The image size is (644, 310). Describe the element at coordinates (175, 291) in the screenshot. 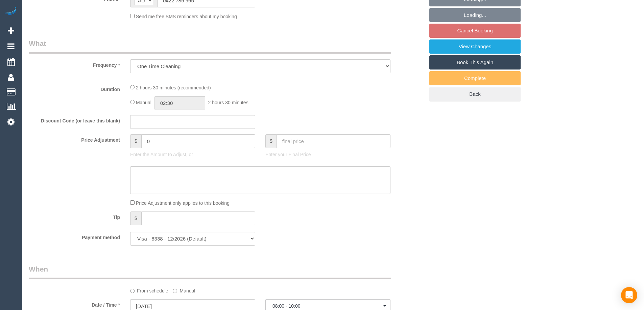

I see `input: Manual` at that location.